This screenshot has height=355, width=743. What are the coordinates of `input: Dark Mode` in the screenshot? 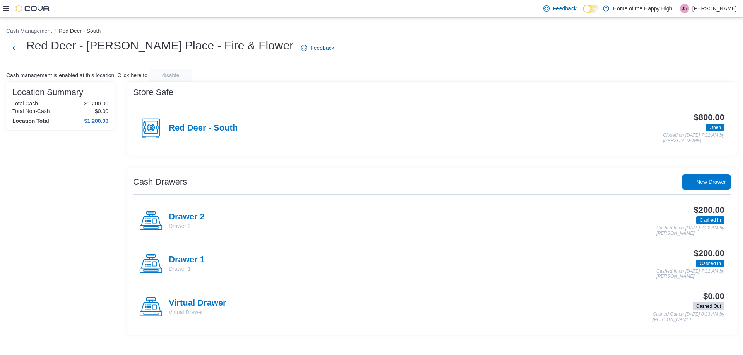 It's located at (591, 9).